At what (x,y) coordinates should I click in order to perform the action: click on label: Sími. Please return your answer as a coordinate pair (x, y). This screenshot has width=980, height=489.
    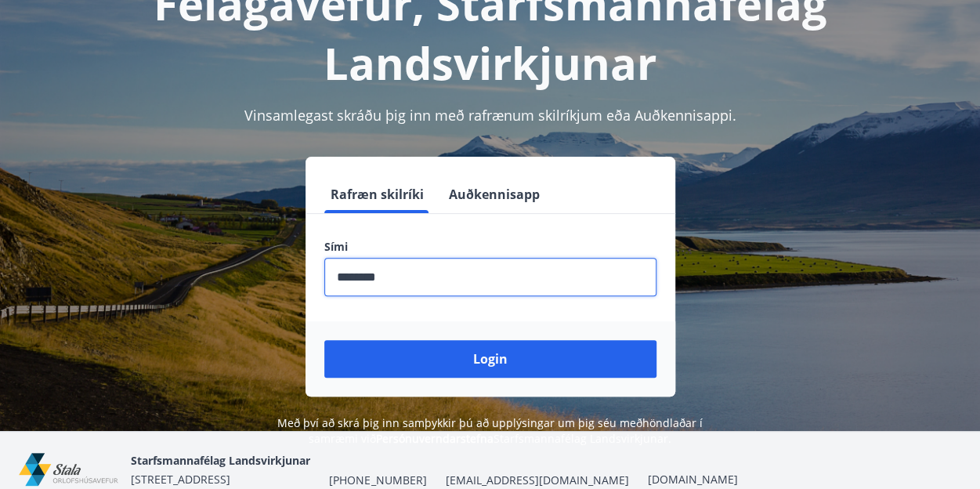
    Looking at the image, I should click on (490, 247).